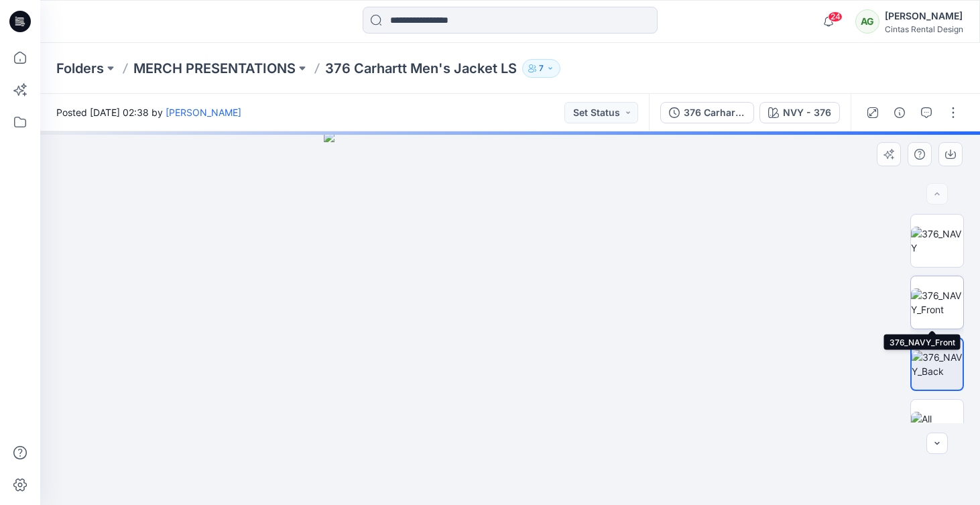  What do you see at coordinates (899, 113) in the screenshot?
I see `button: Details` at bounding box center [899, 113].